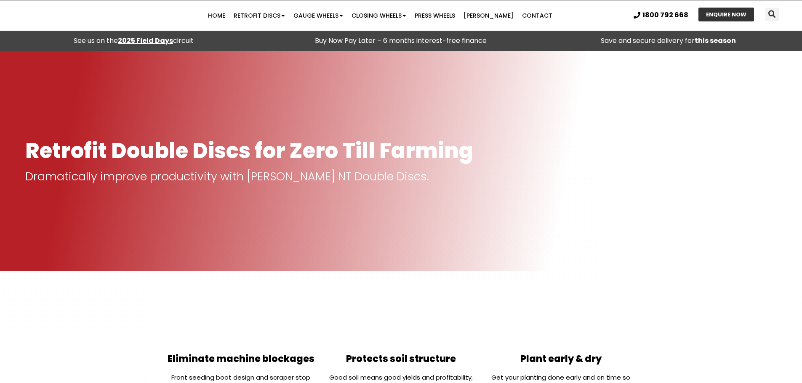 This screenshot has height=383, width=802. What do you see at coordinates (435, 16) in the screenshot?
I see `a: Press Wheels` at bounding box center [435, 16].